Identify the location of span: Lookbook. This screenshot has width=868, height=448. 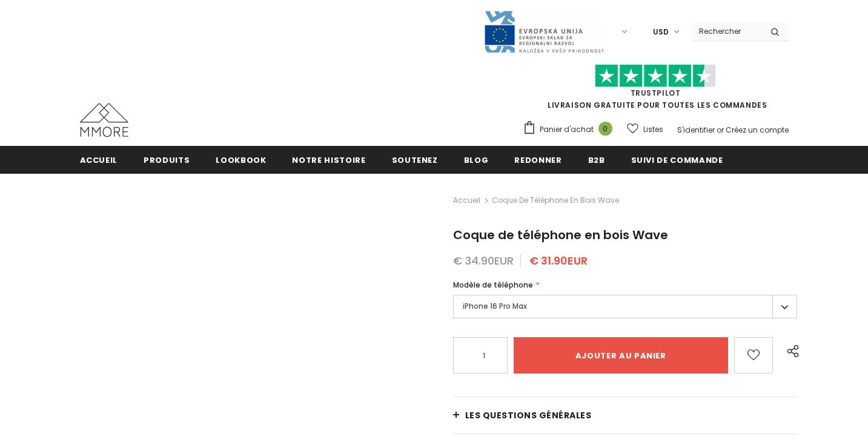
(240, 160).